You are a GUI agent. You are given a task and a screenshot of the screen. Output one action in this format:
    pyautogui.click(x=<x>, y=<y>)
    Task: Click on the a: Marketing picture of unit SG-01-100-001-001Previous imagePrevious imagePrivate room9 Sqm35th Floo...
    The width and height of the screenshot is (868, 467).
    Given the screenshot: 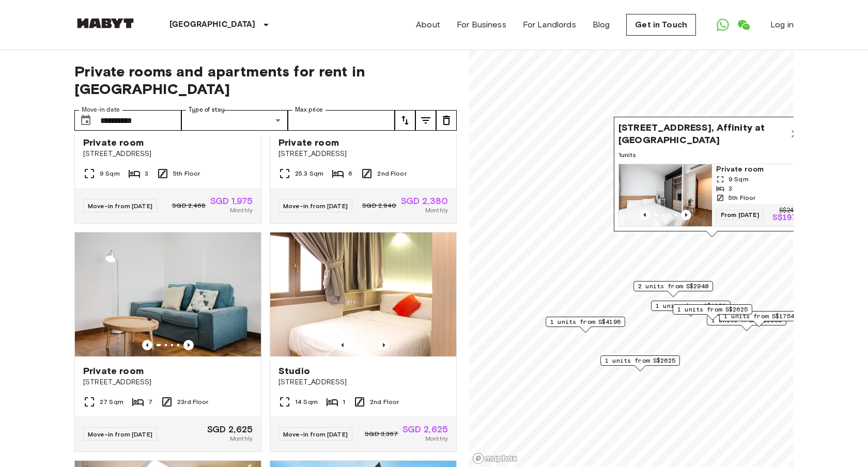 What is the action you would take?
    pyautogui.click(x=712, y=195)
    